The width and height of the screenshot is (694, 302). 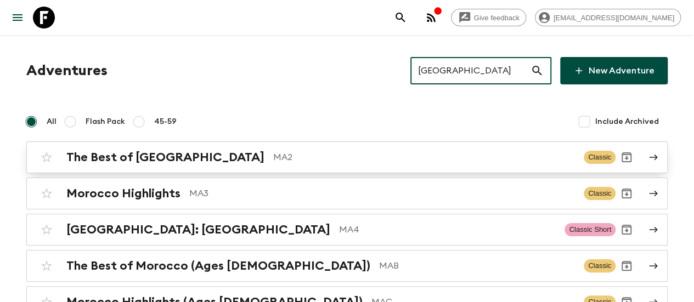 I want to click on span: All, so click(x=52, y=122).